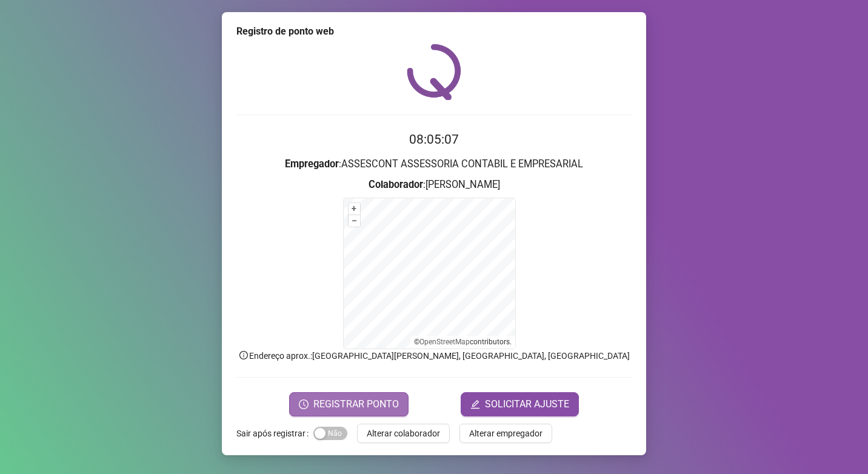  Describe the element at coordinates (462, 342) in the screenshot. I see `li: © contributors.` at that location.